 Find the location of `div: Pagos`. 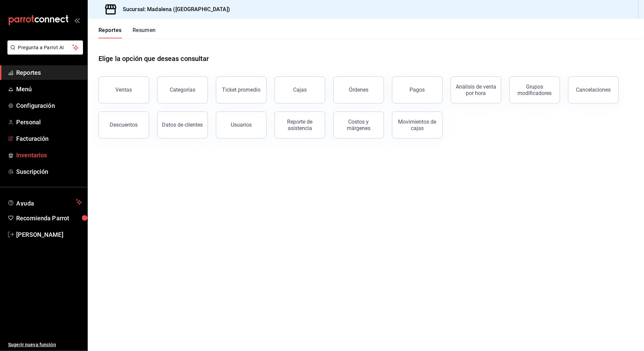

div: Pagos is located at coordinates (417, 89).